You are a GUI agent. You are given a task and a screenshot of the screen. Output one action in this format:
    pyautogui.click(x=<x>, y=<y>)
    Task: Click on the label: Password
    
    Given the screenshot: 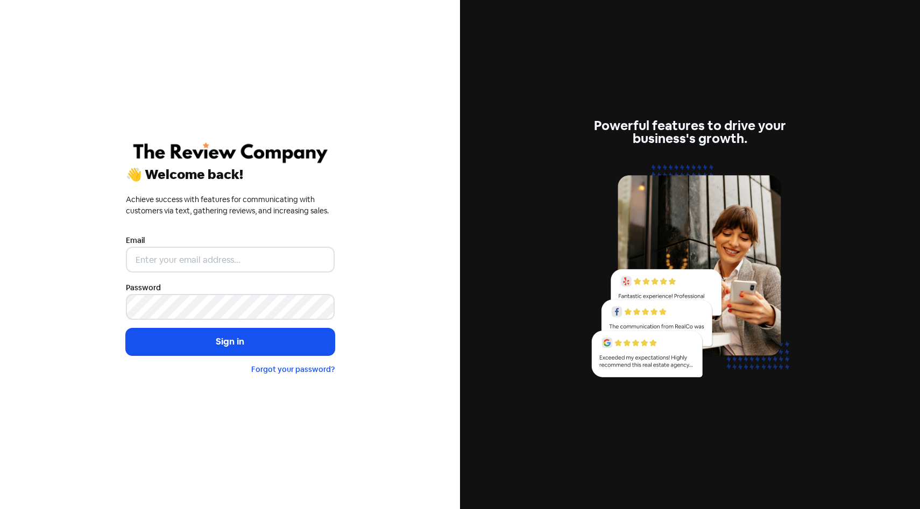 What is the action you would take?
    pyautogui.click(x=143, y=288)
    